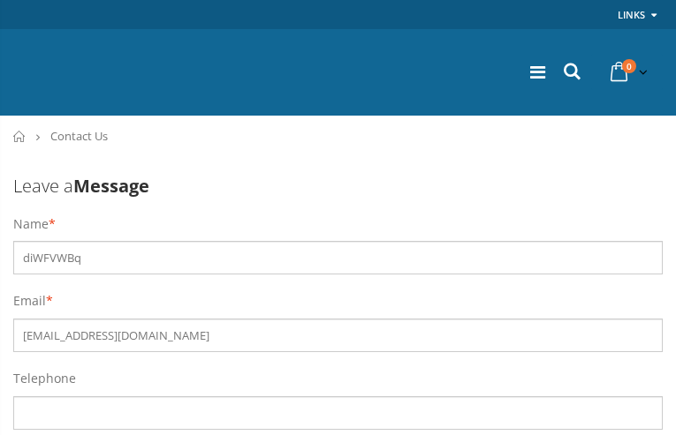  What do you see at coordinates (627, 72) in the screenshot?
I see `a: 0` at bounding box center [627, 72].